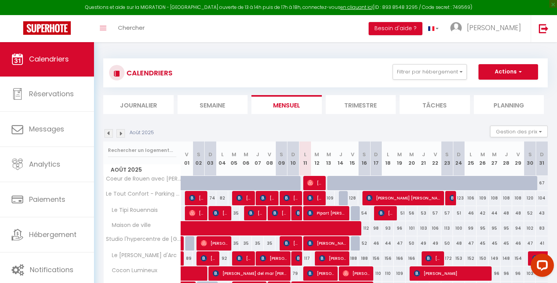 This screenshot has width=557, height=283. I want to click on div: 52, so click(530, 213).